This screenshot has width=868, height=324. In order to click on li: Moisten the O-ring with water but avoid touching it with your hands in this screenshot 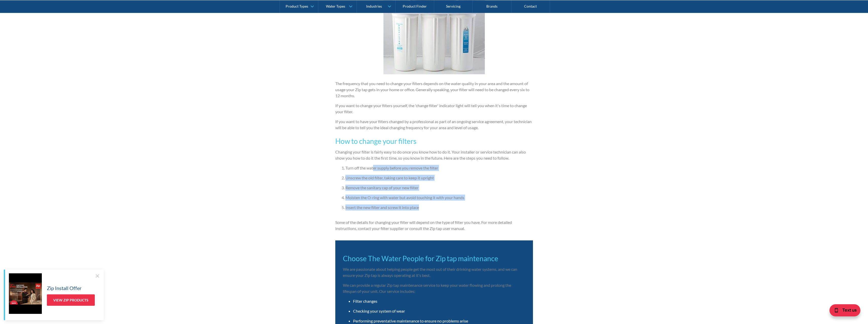, I will do `click(439, 197)`.